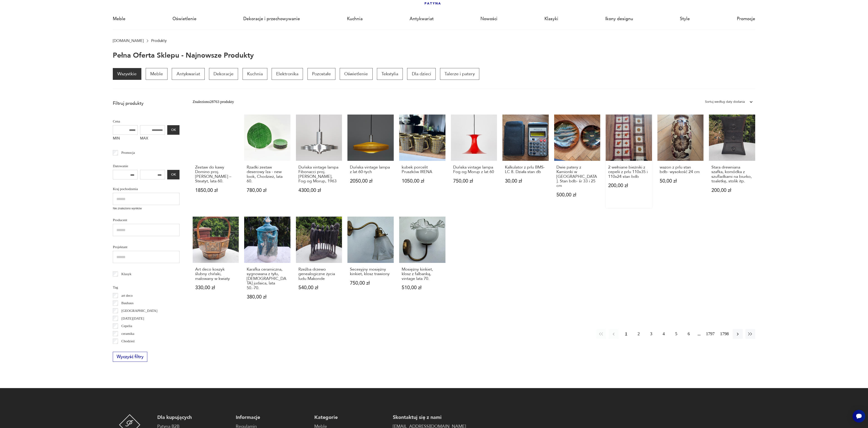  Describe the element at coordinates (421, 74) in the screenshot. I see `a: Dla dzieci` at that location.